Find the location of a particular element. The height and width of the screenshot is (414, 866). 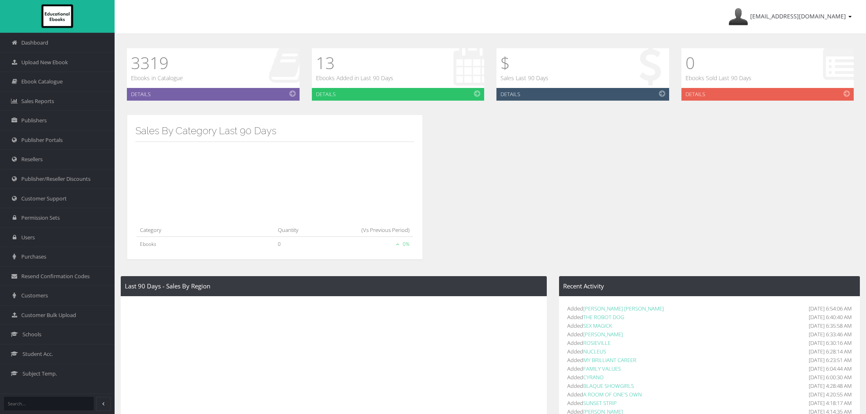

th: (Vs Previous Period) is located at coordinates (367, 229).